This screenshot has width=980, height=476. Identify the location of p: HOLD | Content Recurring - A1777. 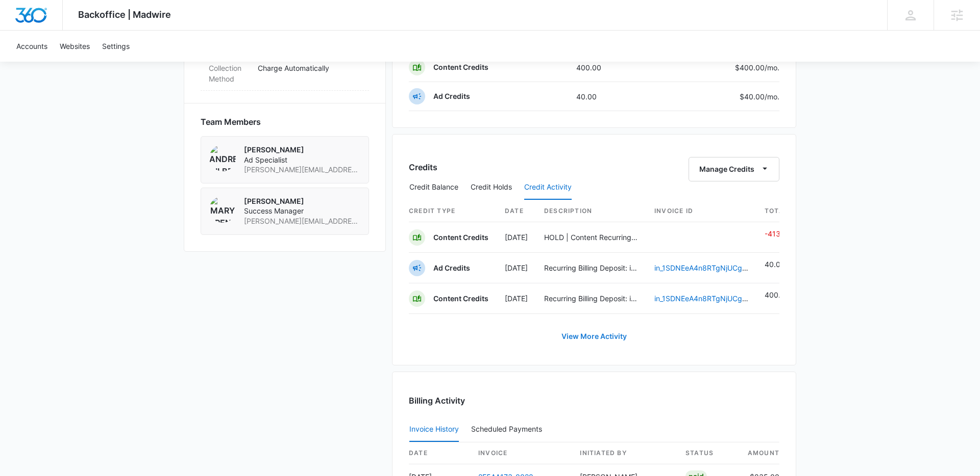
(591, 237).